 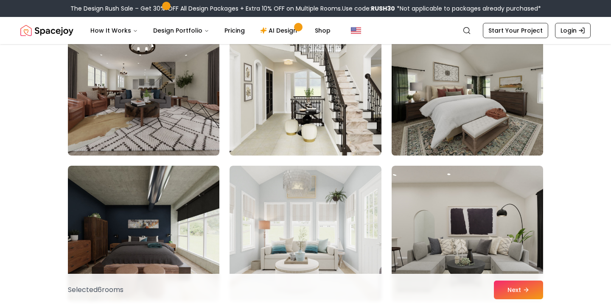 I want to click on img: Room room-40, so click(x=143, y=88).